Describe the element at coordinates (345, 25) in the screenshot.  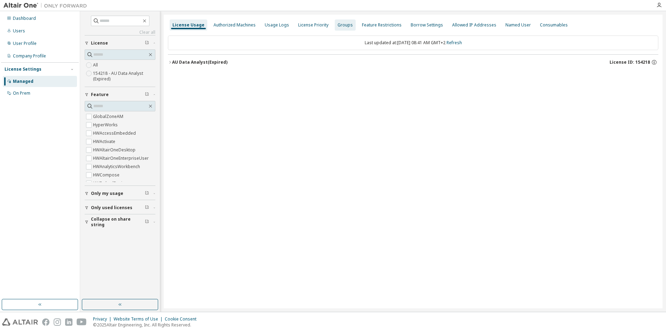
I see `div: Groups` at that location.